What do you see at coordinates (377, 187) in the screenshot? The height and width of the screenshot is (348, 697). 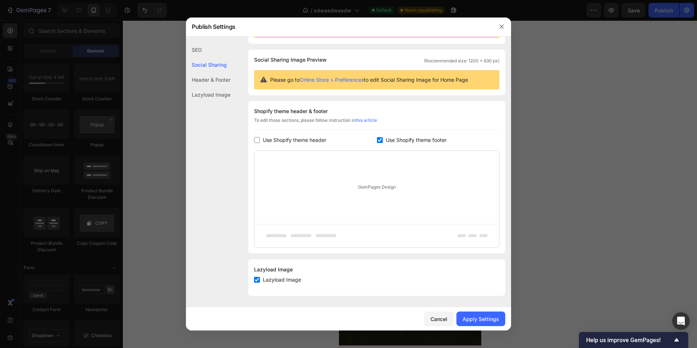 I see `div: GemPages Design` at bounding box center [377, 187].